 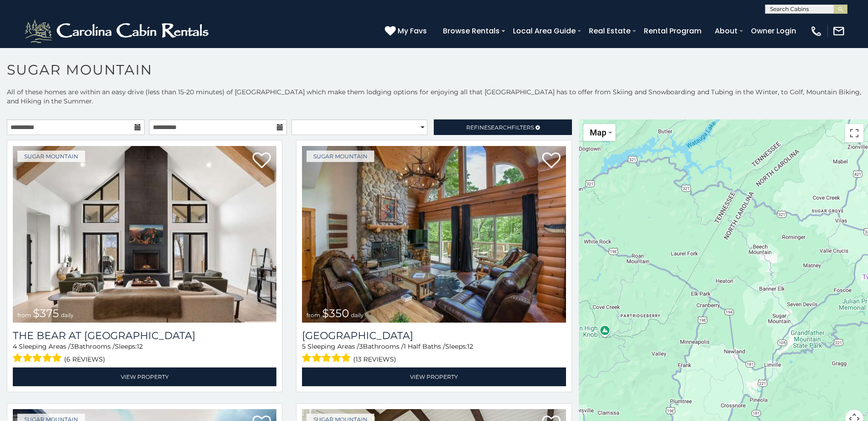 I want to click on h3: Grouse Moor Lodge, so click(x=434, y=335).